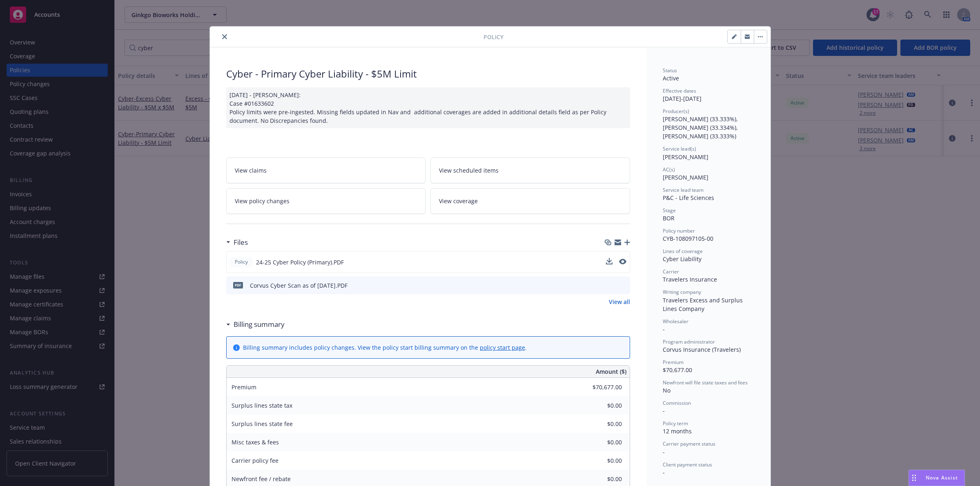  Describe the element at coordinates (261, 479) in the screenshot. I see `span: Newfront fee / rebate` at that location.